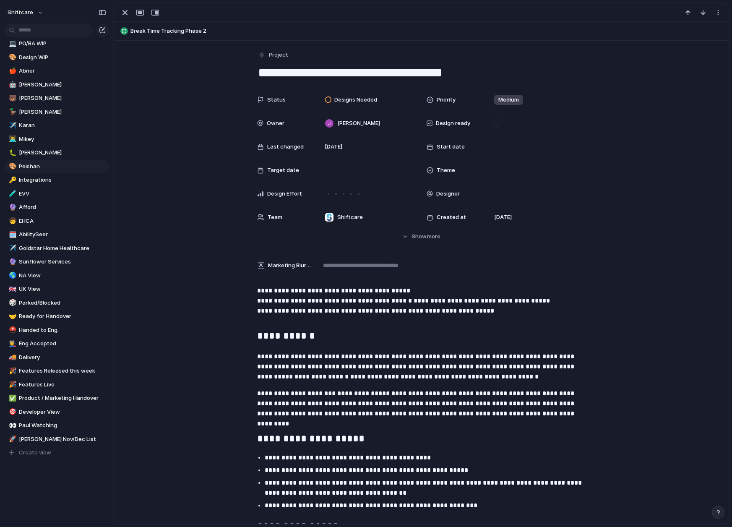  Describe the element at coordinates (434, 236) in the screenshot. I see `span: more` at that location.